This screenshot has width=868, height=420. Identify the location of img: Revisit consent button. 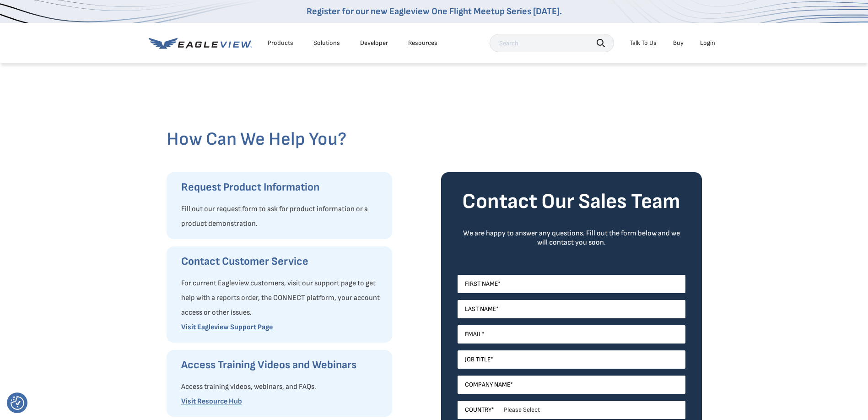
(18, 403).